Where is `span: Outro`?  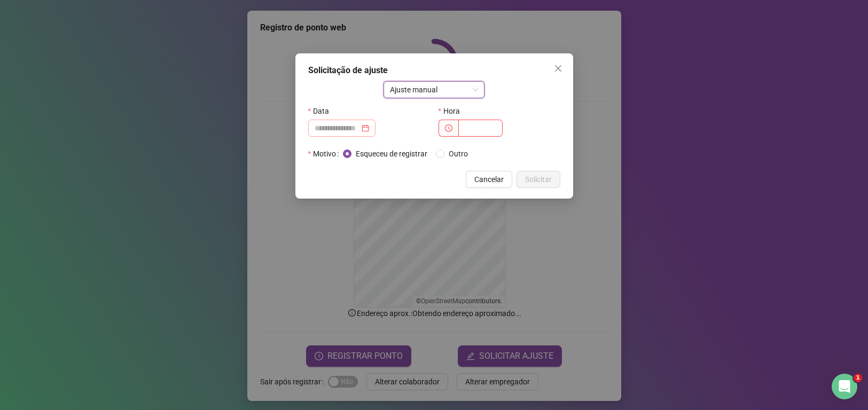
span: Outro is located at coordinates (458, 154).